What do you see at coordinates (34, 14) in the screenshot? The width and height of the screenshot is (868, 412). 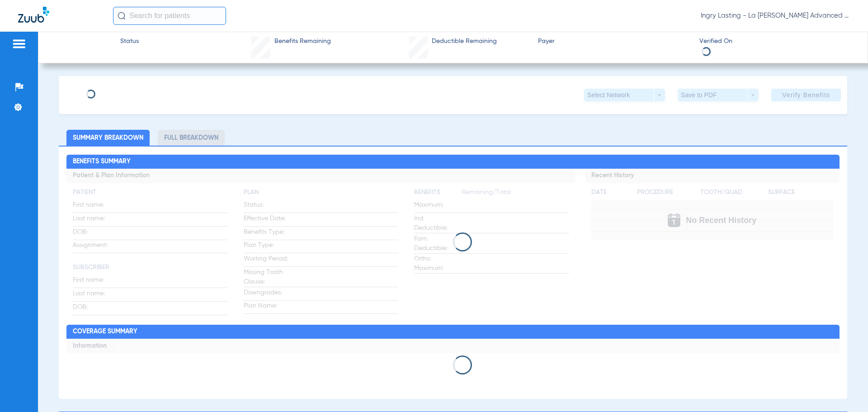 I see `img: Zuub Logo` at bounding box center [34, 14].